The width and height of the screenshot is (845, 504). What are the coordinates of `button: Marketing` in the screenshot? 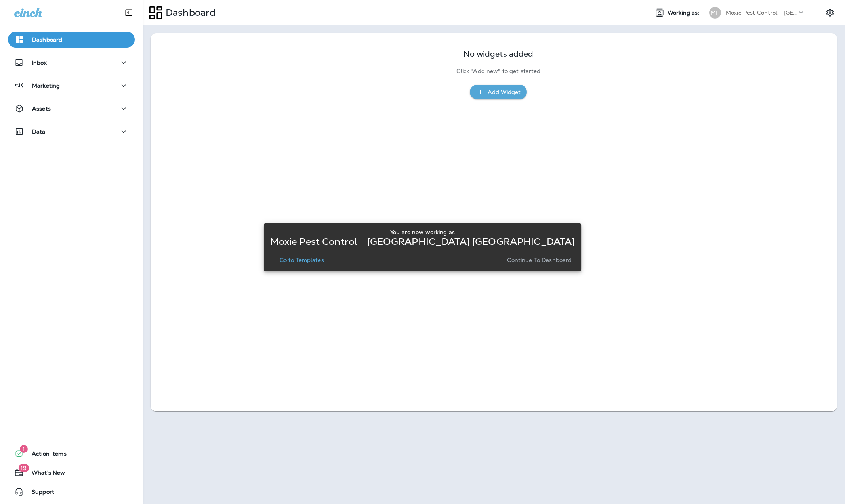 It's located at (71, 85).